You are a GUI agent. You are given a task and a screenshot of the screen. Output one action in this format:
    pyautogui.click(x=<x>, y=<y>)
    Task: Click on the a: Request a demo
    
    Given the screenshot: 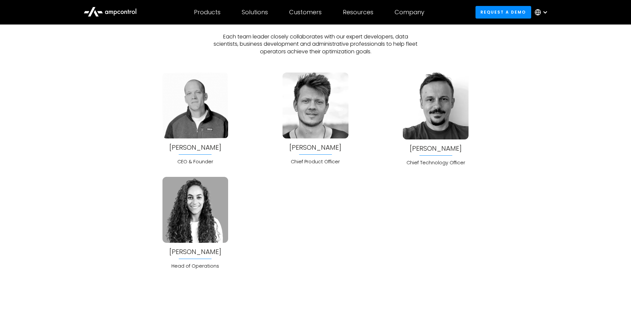 What is the action you would take?
    pyautogui.click(x=503, y=12)
    